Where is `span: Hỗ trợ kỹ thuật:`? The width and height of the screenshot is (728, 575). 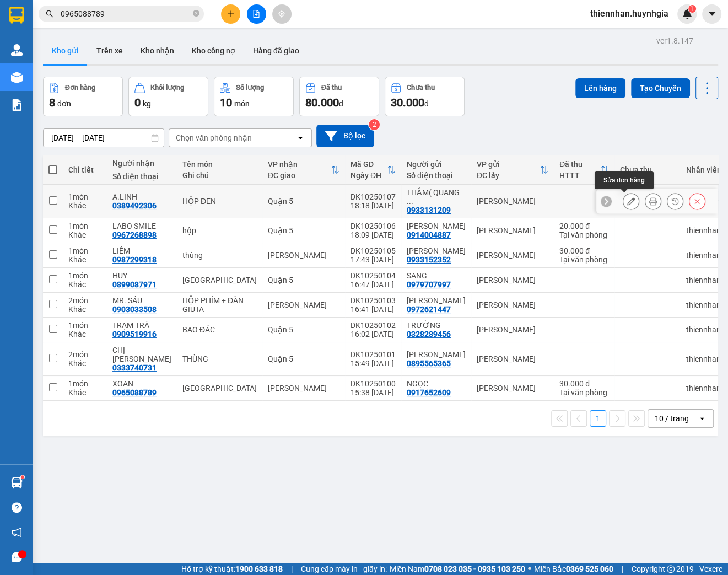 span: Hỗ trợ kỹ thuật: is located at coordinates (232, 570).